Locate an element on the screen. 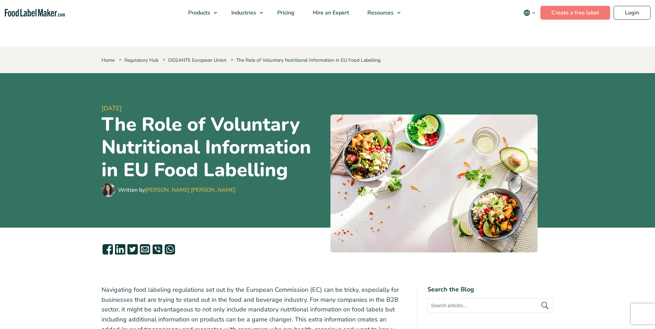  a: Home is located at coordinates (108, 60).